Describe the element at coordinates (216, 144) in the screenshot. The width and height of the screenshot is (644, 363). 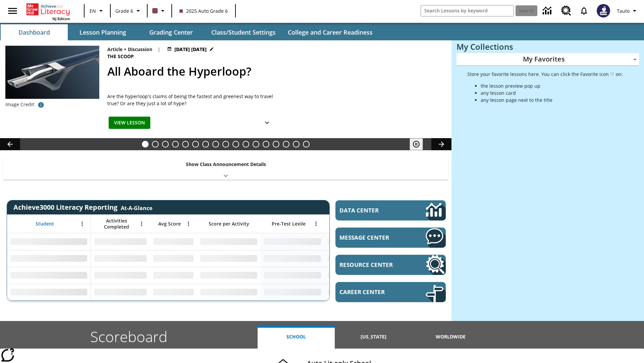
I see `button: Slide 8 Fashion Forward in Ancient Rome` at that location.